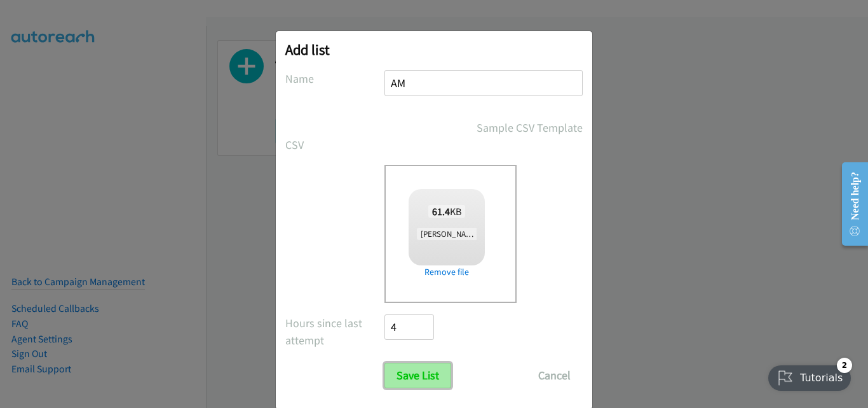 Image resolution: width=868 pixels, height=408 pixels. Describe the element at coordinates (554, 375) in the screenshot. I see `button: Cancel` at that location.